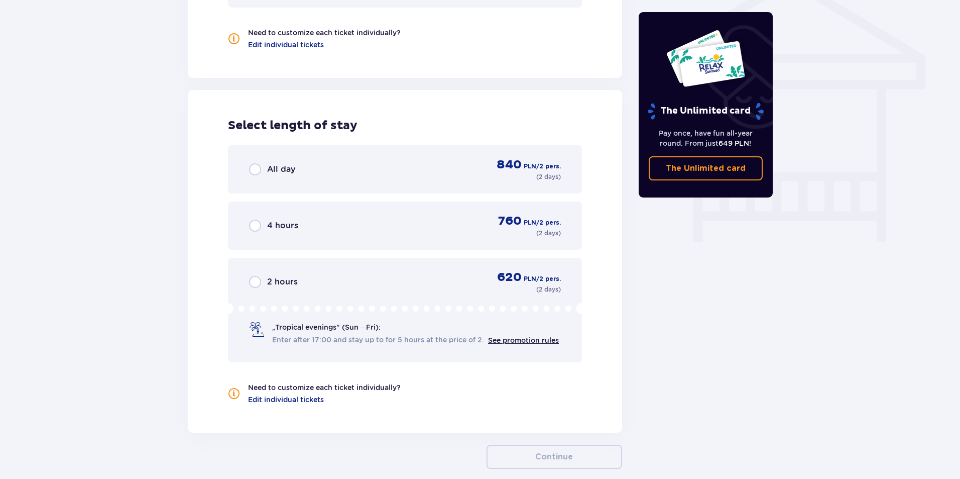 The height and width of the screenshot is (479, 960). What do you see at coordinates (281, 169) in the screenshot?
I see `p: All day` at bounding box center [281, 169].